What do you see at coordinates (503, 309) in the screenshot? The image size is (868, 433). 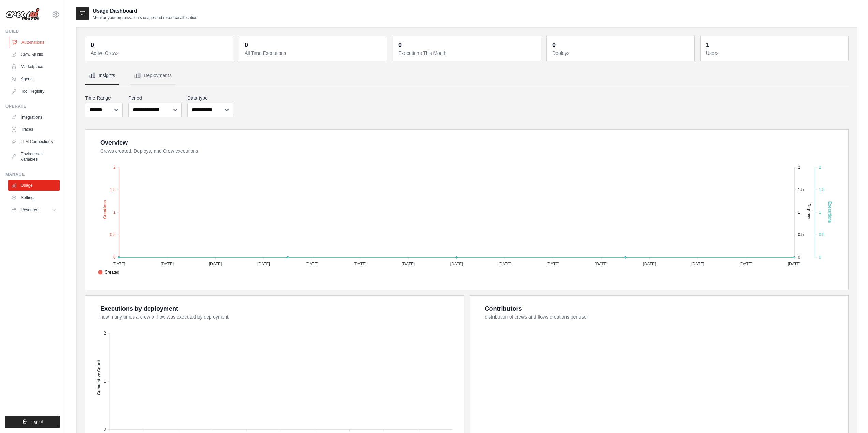 I see `div: Contributors` at bounding box center [503, 309].